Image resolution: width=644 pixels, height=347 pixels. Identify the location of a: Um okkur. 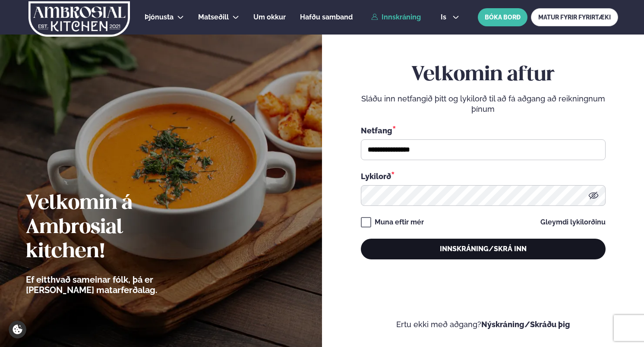
(269, 17).